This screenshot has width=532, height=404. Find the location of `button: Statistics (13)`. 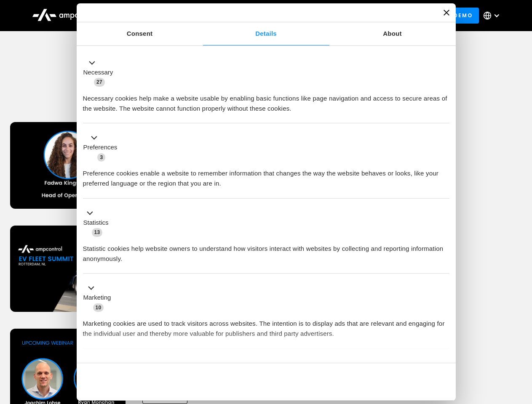

button: Statistics (13) is located at coordinates (98, 223).